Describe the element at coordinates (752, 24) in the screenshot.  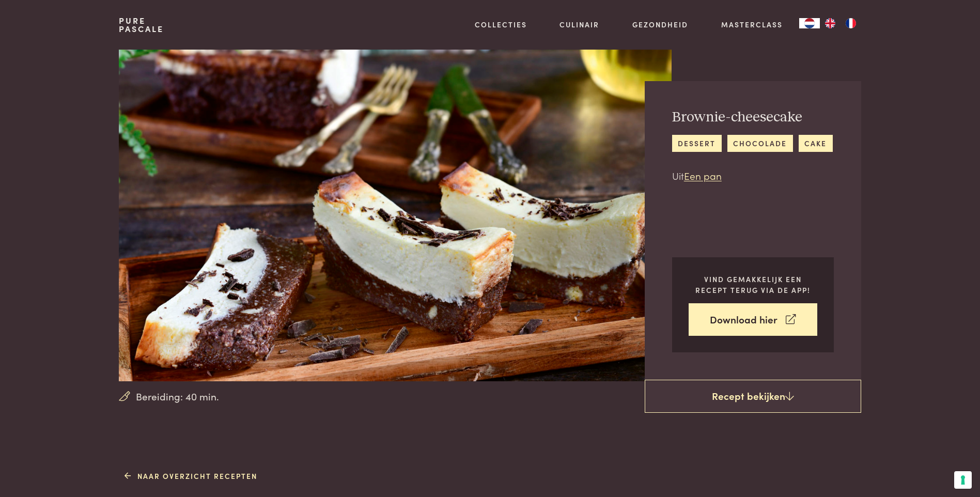
I see `a: Masterclass` at that location.